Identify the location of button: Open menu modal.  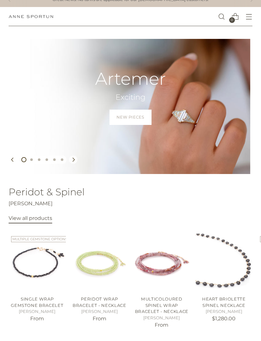
(249, 17).